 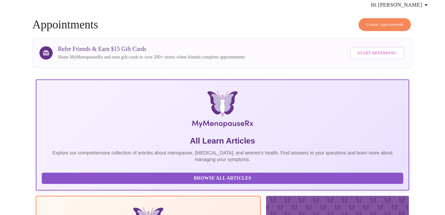 I want to click on button: Browse All Articles, so click(x=222, y=178).